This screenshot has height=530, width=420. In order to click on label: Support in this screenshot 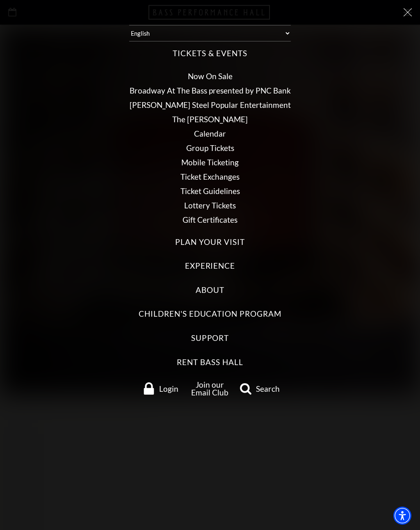, I will do `click(210, 339)`.